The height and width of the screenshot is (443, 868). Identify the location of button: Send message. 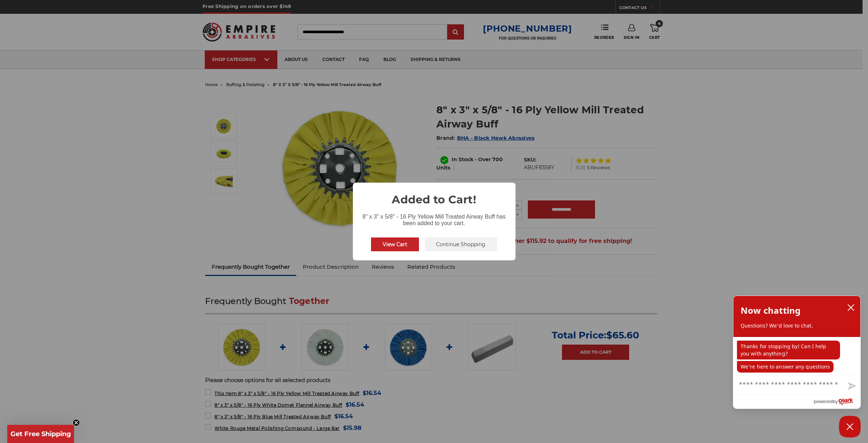
(851, 386).